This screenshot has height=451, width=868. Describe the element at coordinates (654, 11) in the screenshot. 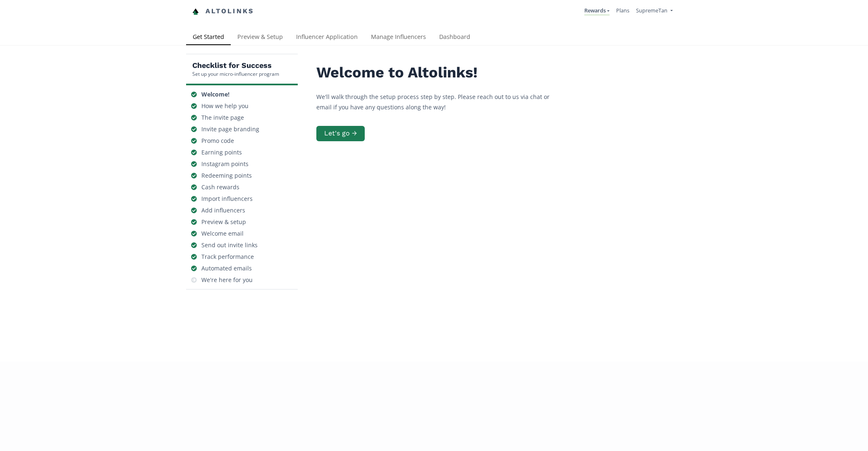

I see `a: SupremeTan` at that location.